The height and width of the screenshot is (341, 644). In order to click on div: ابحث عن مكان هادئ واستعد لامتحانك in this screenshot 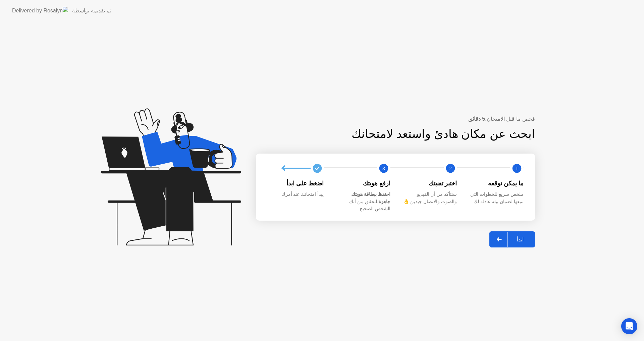, I will do `click(417, 133)`.